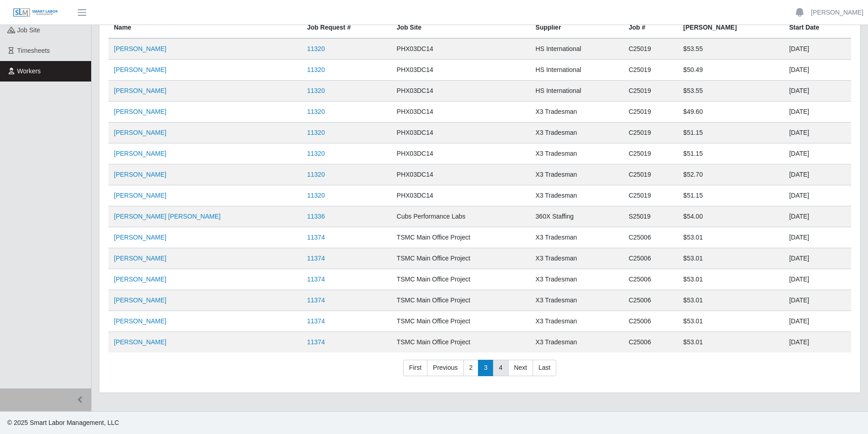 This screenshot has height=434, width=868. I want to click on td: $50.49, so click(731, 70).